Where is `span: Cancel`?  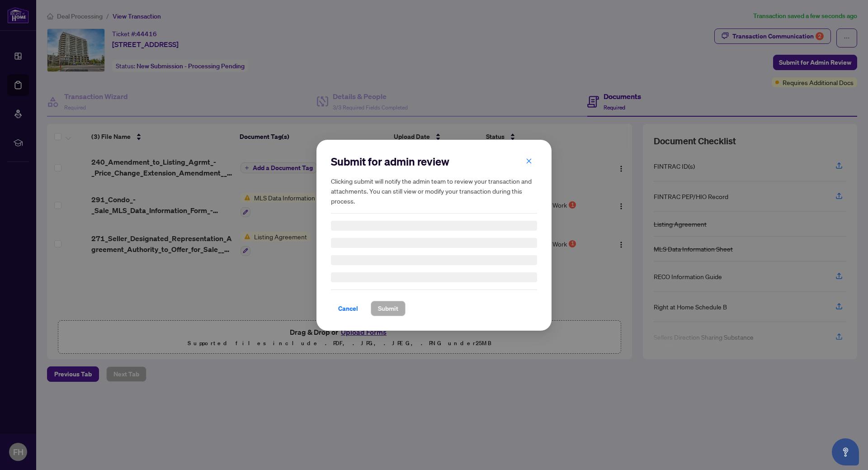 span: Cancel is located at coordinates (348, 308).